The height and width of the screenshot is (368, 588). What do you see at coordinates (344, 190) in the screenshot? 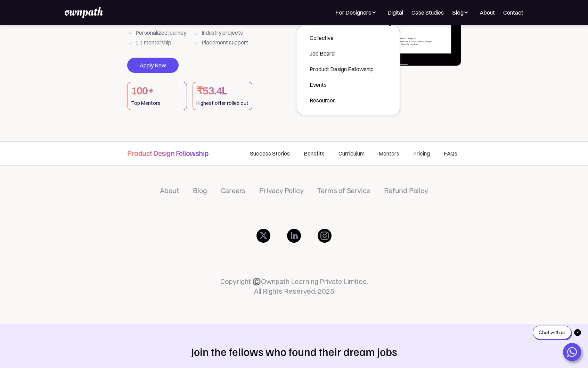
I see `a: Terms of Service` at bounding box center [344, 190].